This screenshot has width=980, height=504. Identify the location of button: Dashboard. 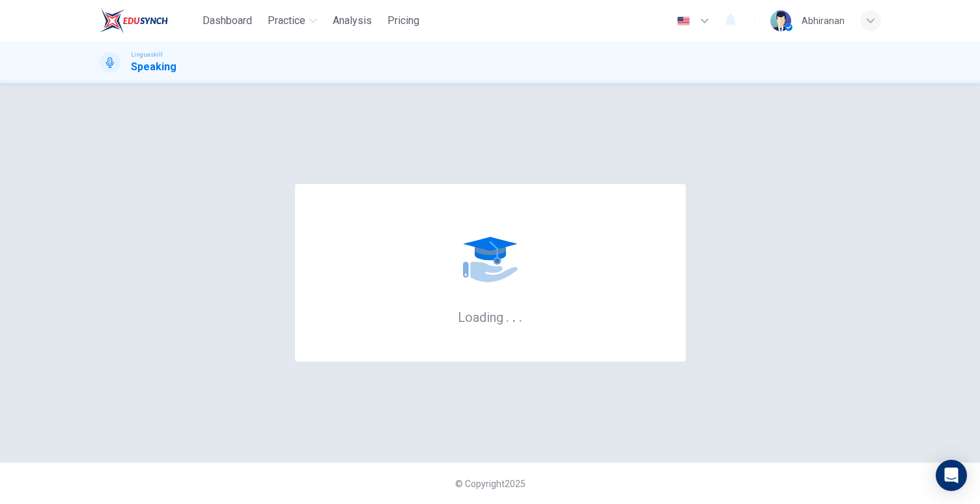
(227, 21).